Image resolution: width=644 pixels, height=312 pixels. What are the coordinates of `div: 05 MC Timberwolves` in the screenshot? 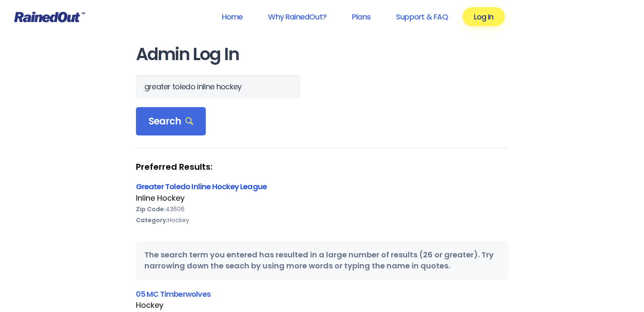 It's located at (322, 294).